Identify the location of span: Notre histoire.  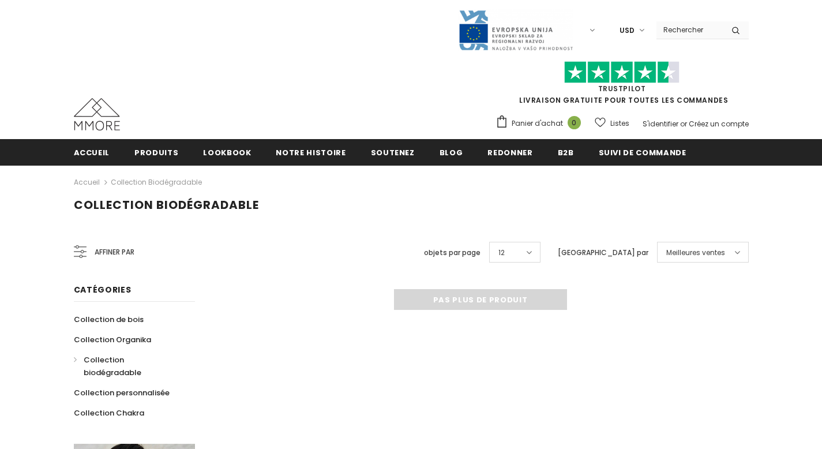
(310, 152).